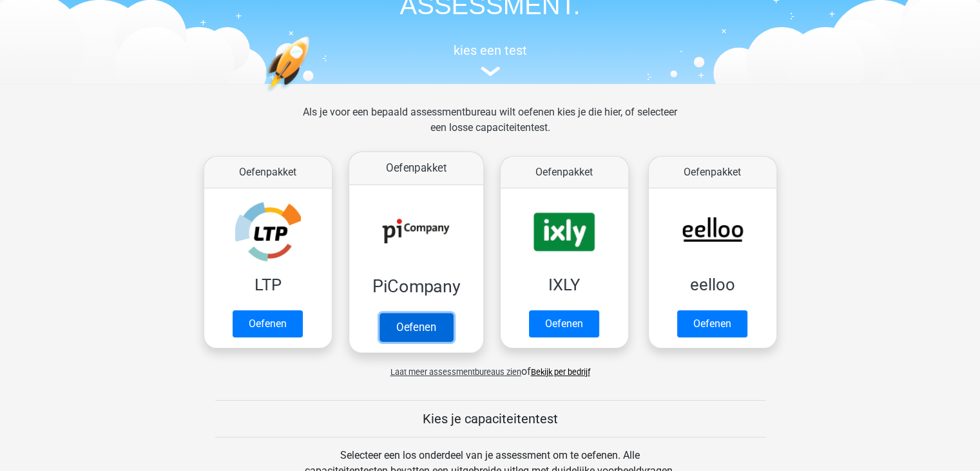 The image size is (980, 471). Describe the element at coordinates (490, 60) in the screenshot. I see `a: kies een test` at that location.